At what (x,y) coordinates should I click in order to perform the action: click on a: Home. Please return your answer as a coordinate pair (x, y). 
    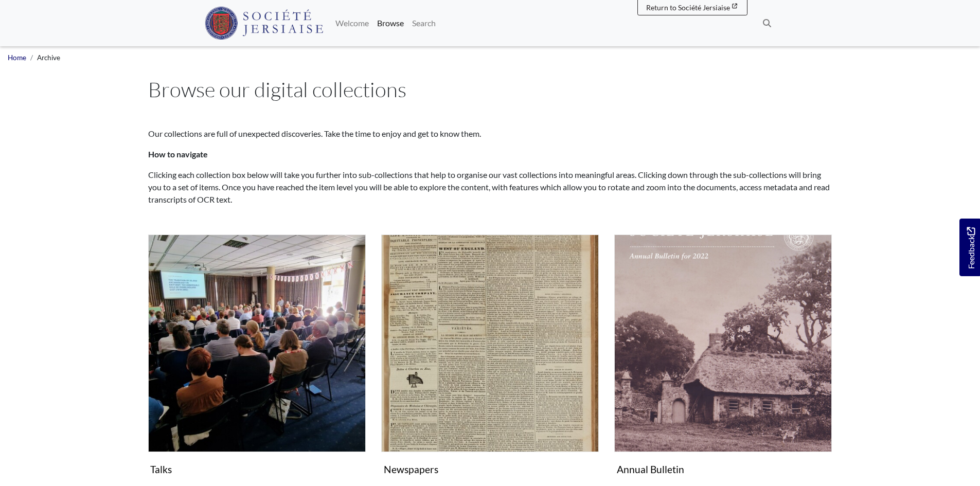
    Looking at the image, I should click on (17, 58).